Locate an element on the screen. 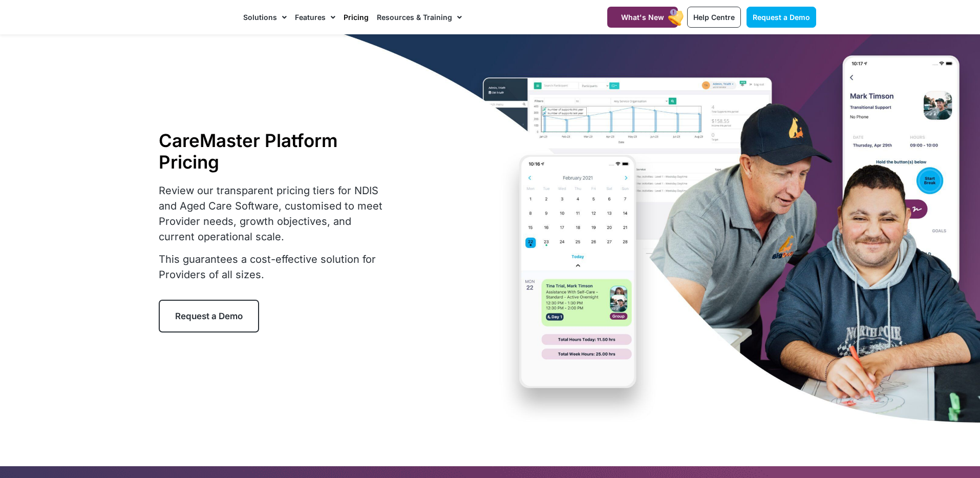 The width and height of the screenshot is (980, 478). img: CareMaster Logo is located at coordinates (198, 17).